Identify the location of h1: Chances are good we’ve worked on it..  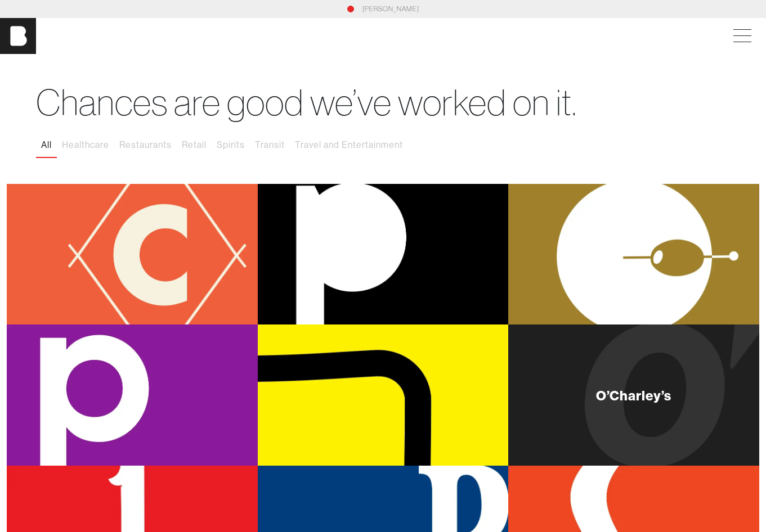
(383, 103).